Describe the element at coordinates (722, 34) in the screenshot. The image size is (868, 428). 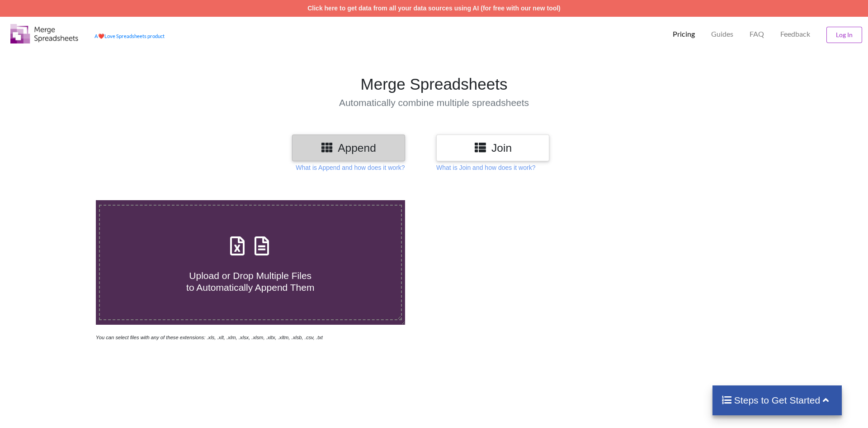
I see `p: Guides` at that location.